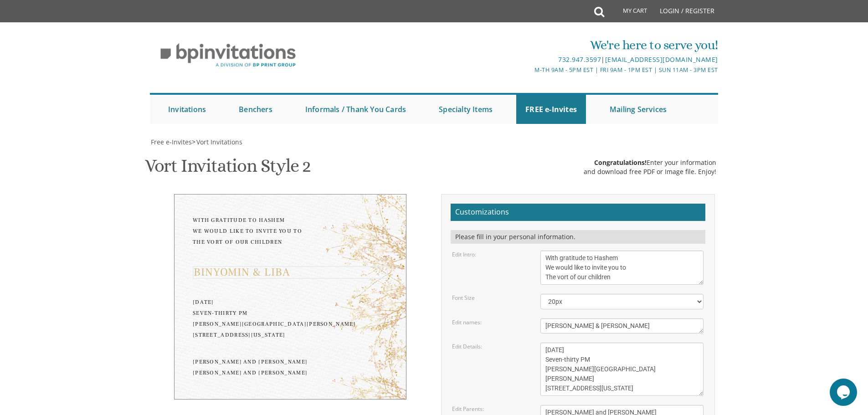 This screenshot has width=868, height=415. Describe the element at coordinates (628, 12) in the screenshot. I see `a: My Cart` at that location.